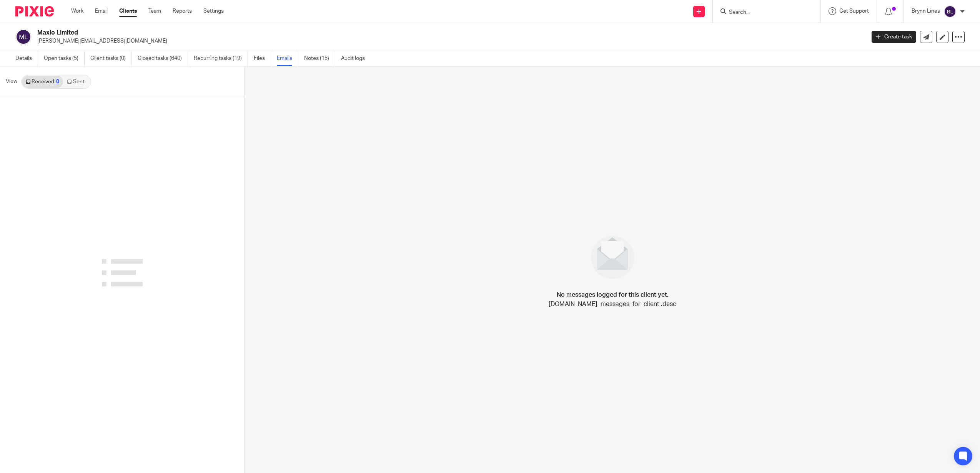 Image resolution: width=980 pixels, height=473 pixels. Describe the element at coordinates (111, 58) in the screenshot. I see `a: Client tasks (0)` at that location.